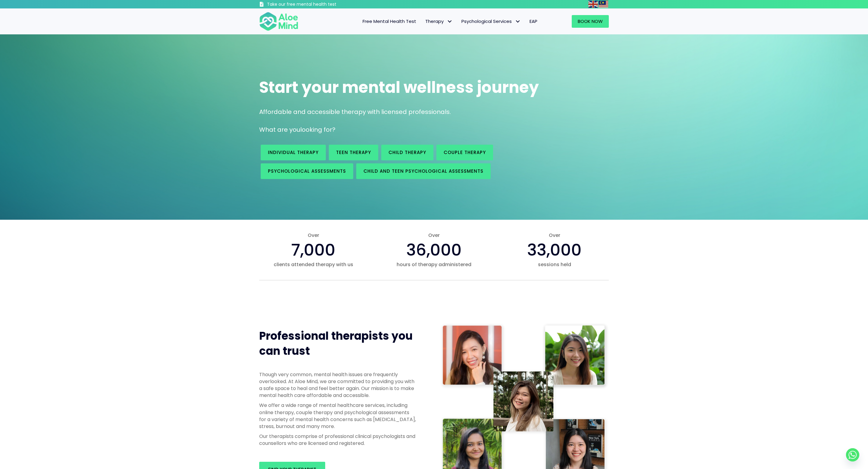 Image resolution: width=868 pixels, height=469 pixels. Describe the element at coordinates (317, 5) in the screenshot. I see `h3: Take our free mental health test` at that location.